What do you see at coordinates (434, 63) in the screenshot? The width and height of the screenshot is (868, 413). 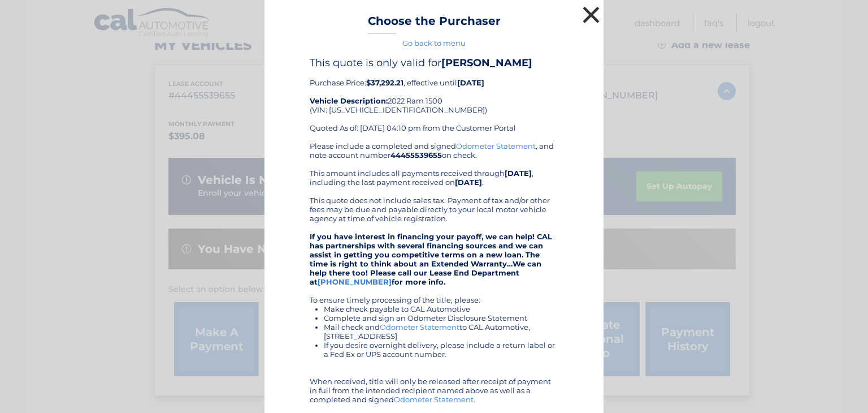 I see `h4: This quote is only valid for` at bounding box center [434, 63].